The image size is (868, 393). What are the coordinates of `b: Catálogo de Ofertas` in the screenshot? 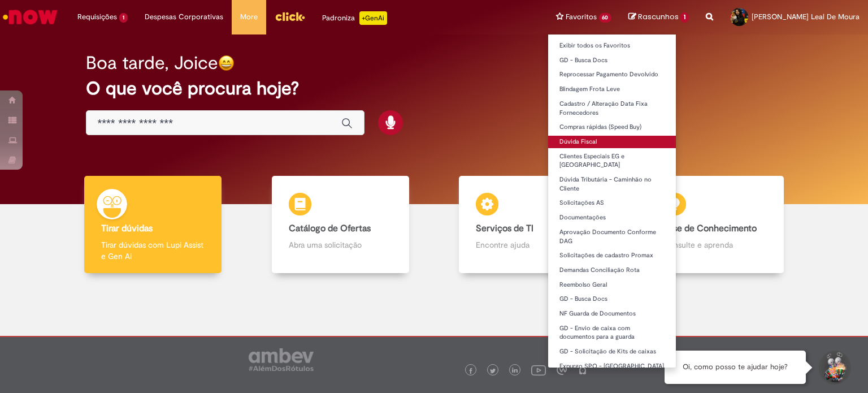 It's located at (330, 228).